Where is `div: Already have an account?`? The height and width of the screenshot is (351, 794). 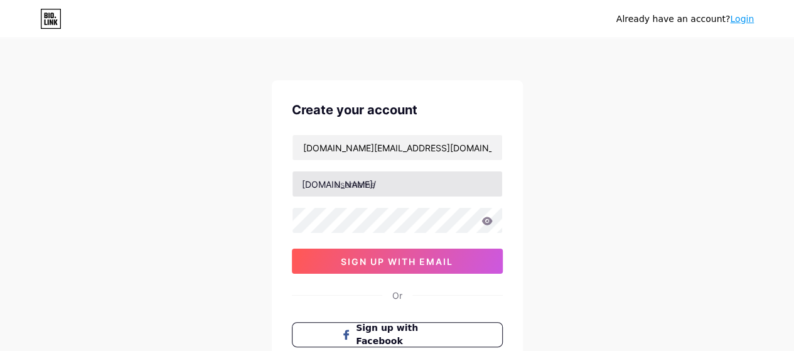
div: Already have an account? is located at coordinates (685, 19).